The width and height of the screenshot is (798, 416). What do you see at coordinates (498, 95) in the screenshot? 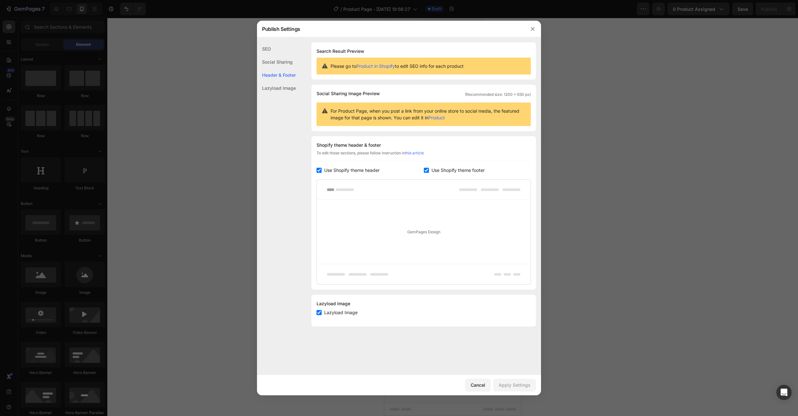
I see `span: (Recommended size: 1200 x 630 px)` at bounding box center [498, 95].